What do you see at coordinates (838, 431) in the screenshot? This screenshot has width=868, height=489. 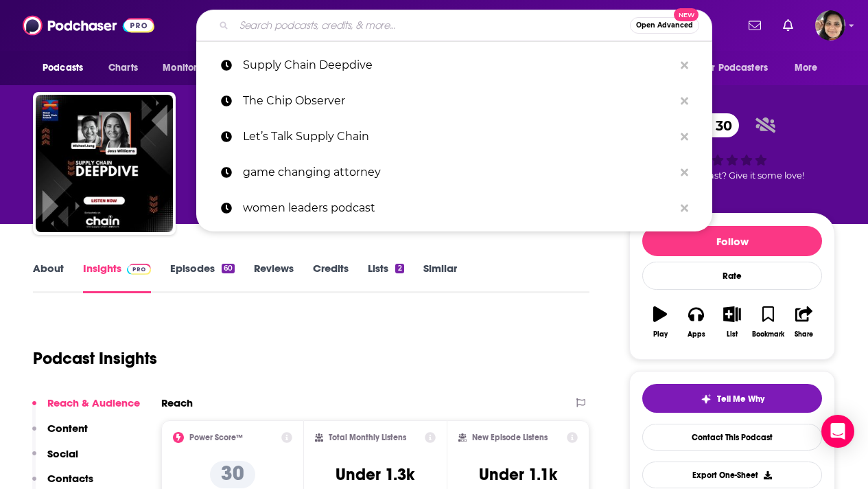 I see `div: Open Intercom Messenger` at bounding box center [838, 431].